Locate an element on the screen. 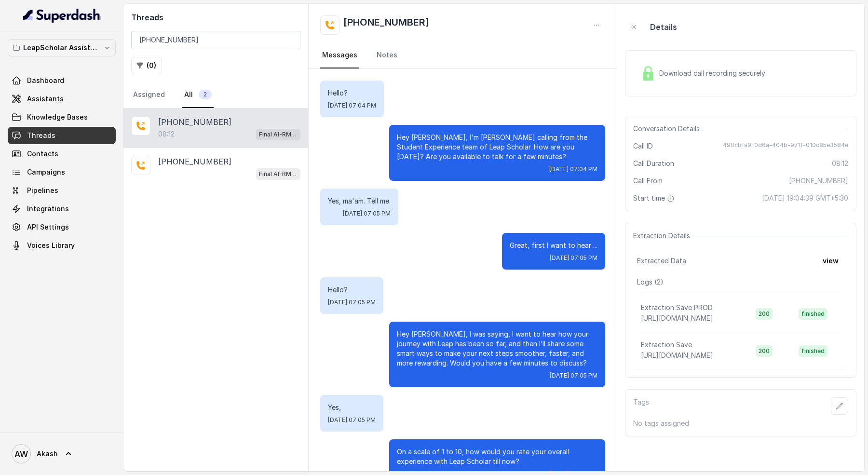 This screenshot has height=475, width=868. a: Messages is located at coordinates (339, 56).